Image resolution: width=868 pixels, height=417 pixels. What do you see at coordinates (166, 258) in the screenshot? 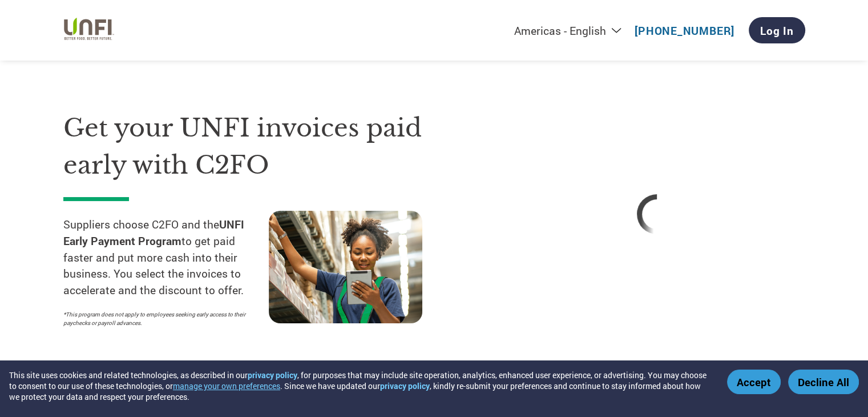
I see `p: Suppliers choose C2FO and the to get paid faster and put more cash into their business. You selec...` at bounding box center [166, 258].